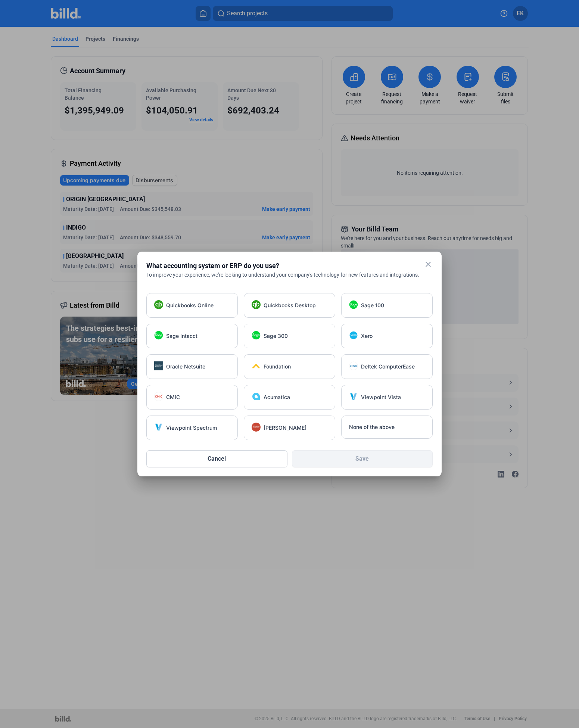 The image size is (579, 728). Describe the element at coordinates (186, 367) in the screenshot. I see `span: Oracle Netsuite` at that location.